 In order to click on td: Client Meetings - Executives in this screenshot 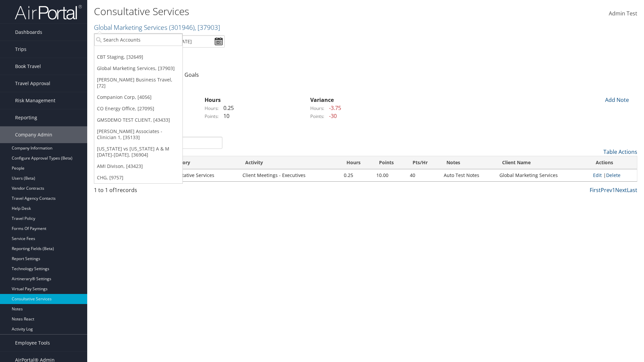, I will do `click(290, 175)`.